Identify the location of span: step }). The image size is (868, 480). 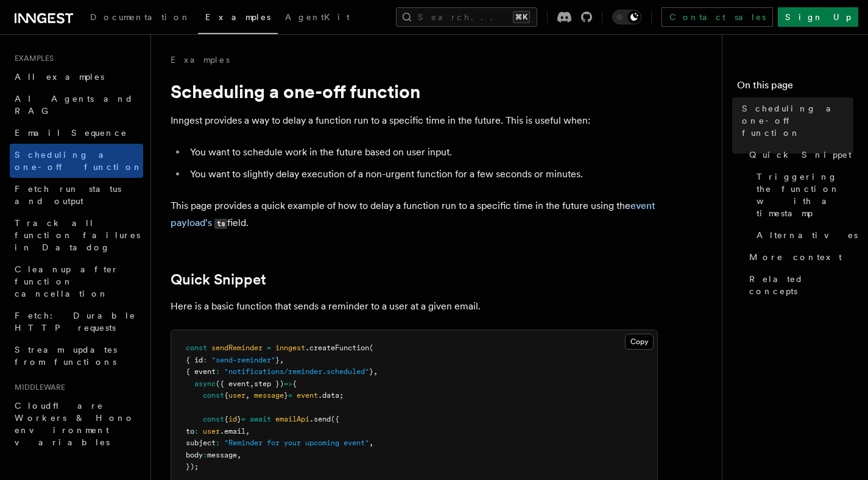
(269, 383).